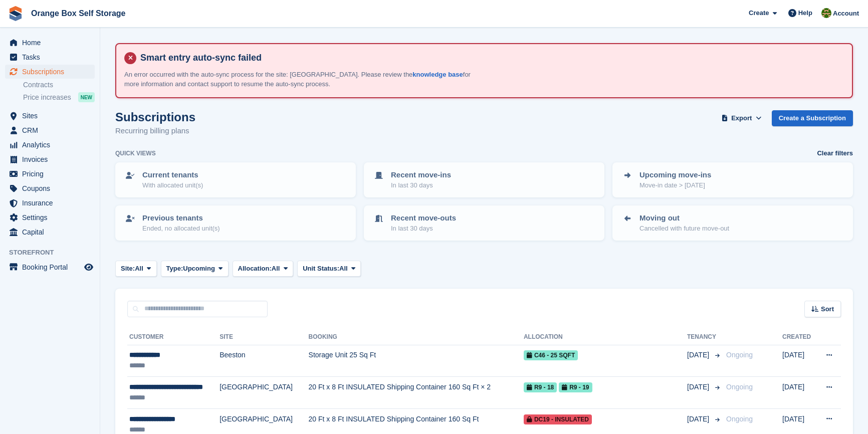  What do you see at coordinates (89, 267) in the screenshot?
I see `a: Preview store` at bounding box center [89, 267].